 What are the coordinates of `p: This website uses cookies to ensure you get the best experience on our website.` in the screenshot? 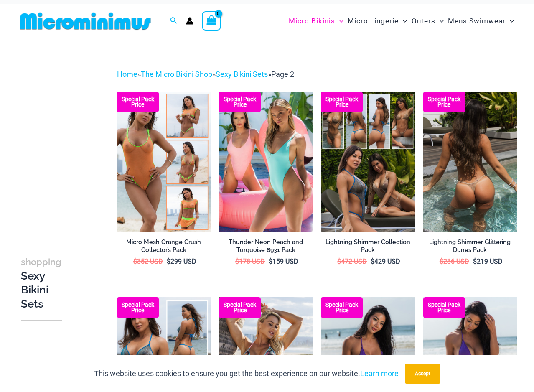 It's located at (246, 374).